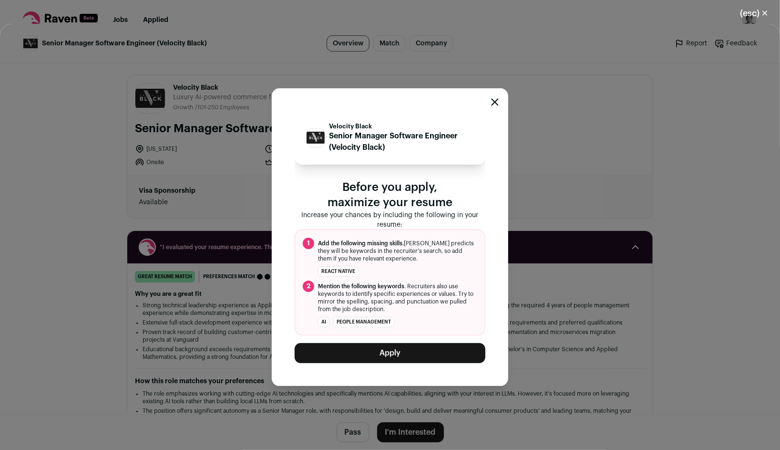 This screenshot has width=780, height=450. What do you see at coordinates (309, 286) in the screenshot?
I see `span: 2` at bounding box center [309, 286].